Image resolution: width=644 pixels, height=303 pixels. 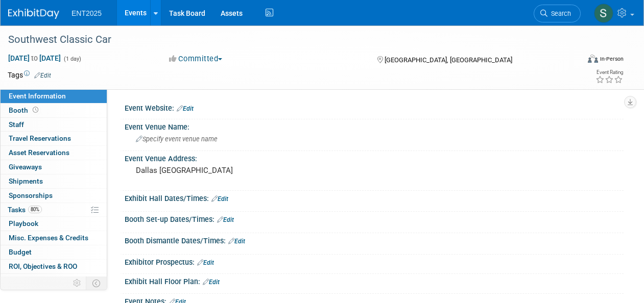 I want to click on div: Booth Dismantle Dates/Times:, so click(x=374, y=240).